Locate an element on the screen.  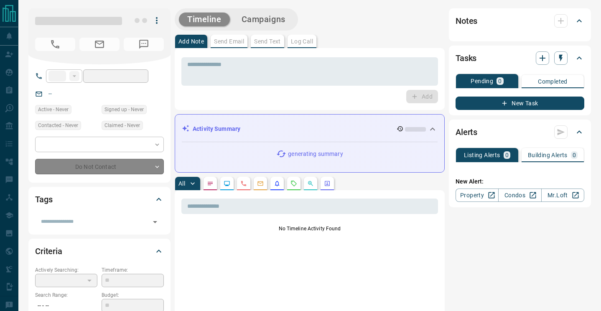
button: Campaigns is located at coordinates (263, 19).